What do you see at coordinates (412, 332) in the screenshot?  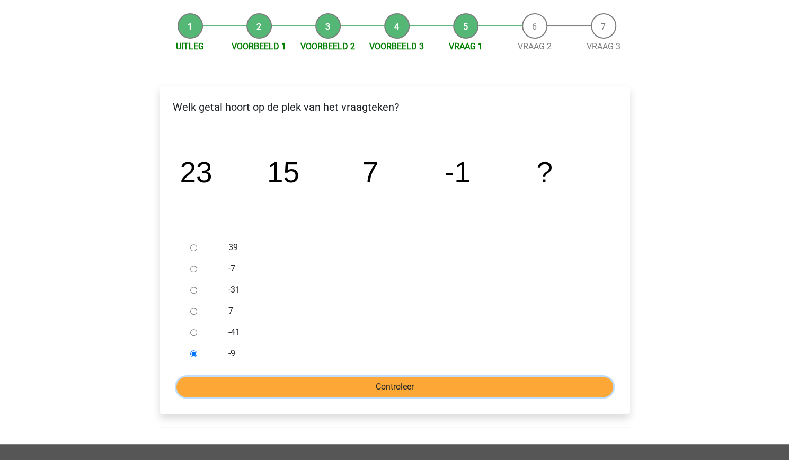 I see `label: -41` at bounding box center [412, 332].